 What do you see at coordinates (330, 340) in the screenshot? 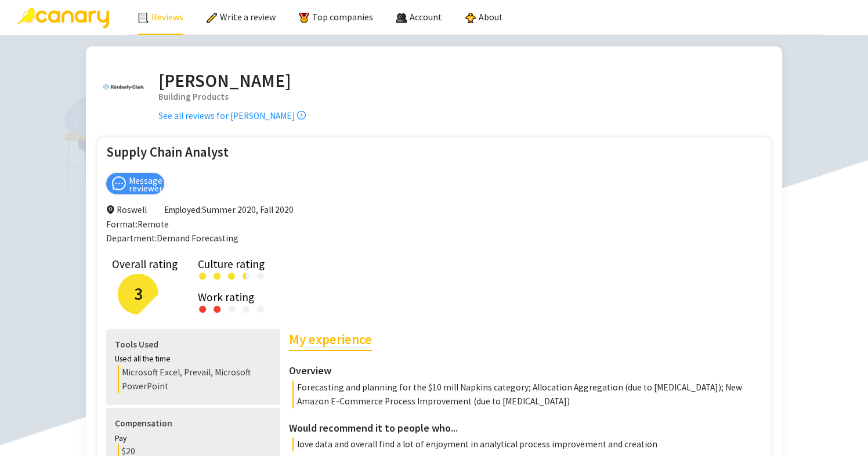
I see `h2: My experience` at bounding box center [330, 340].